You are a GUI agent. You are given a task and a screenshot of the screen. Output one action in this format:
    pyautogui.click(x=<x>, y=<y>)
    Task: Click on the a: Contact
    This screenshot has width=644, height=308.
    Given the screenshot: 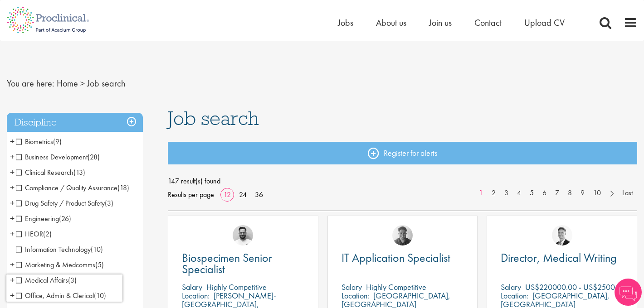 What is the action you would take?
    pyautogui.click(x=488, y=23)
    